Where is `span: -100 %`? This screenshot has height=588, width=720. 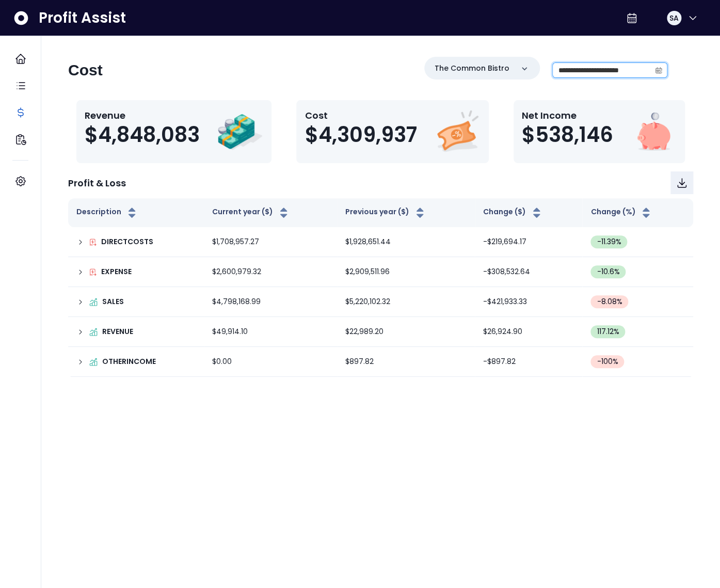
span: -100 % is located at coordinates (607, 361).